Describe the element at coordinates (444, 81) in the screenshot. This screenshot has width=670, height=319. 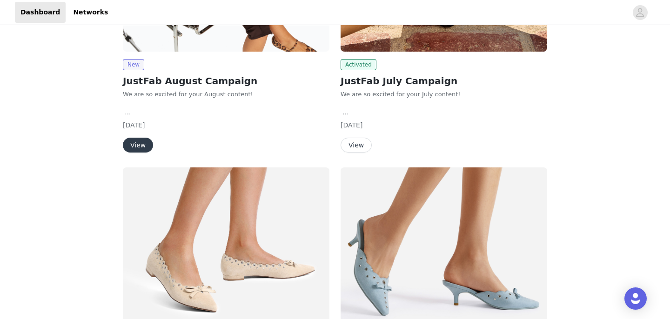
I see `h2: JustFab July Campaign` at that location.